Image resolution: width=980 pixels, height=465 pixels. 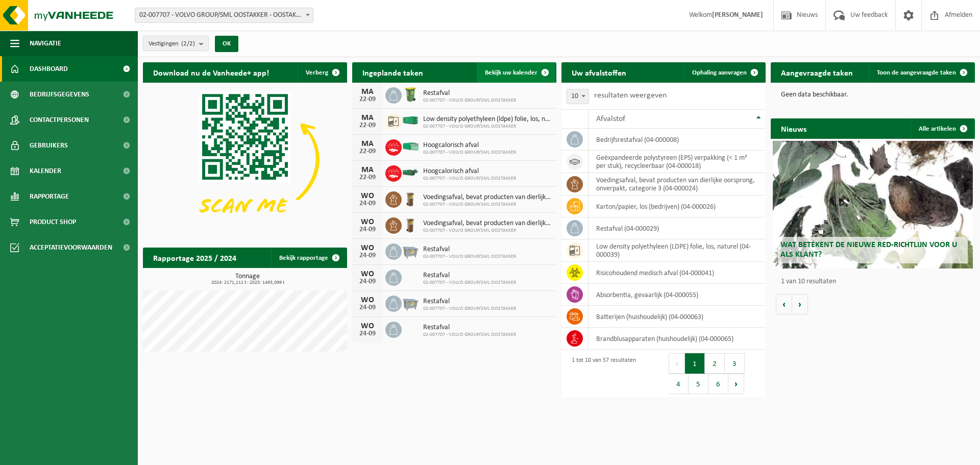 I want to click on img: HK-XZ-20-GN-01, so click(x=410, y=173).